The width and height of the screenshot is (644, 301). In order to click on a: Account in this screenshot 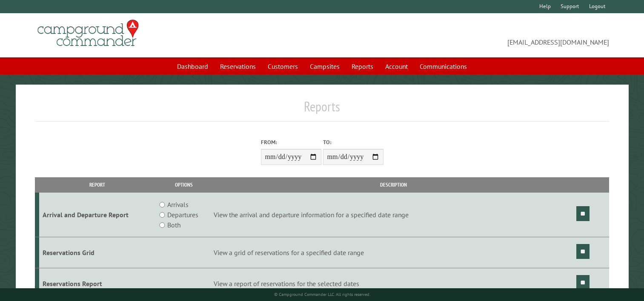, I will do `click(396, 67)`.